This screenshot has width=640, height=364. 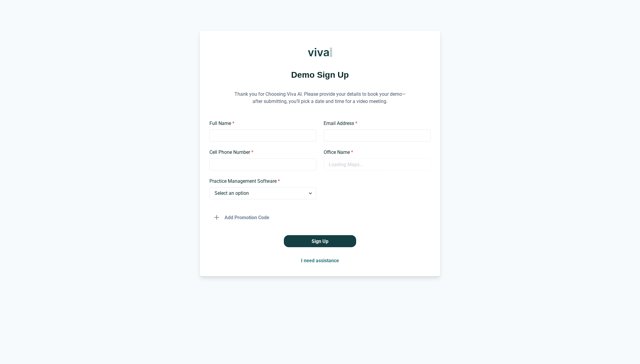 What do you see at coordinates (242, 217) in the screenshot?
I see `button: Add Promotion Code` at bounding box center [242, 217].